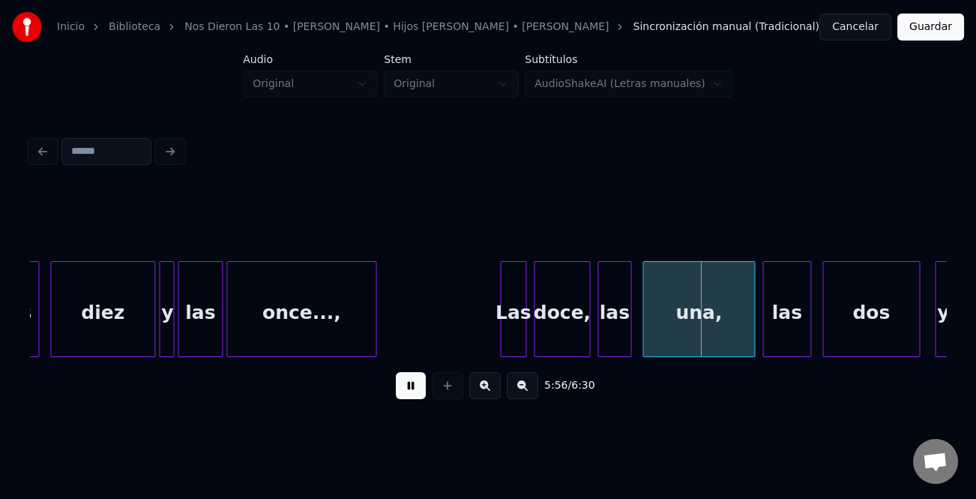 This screenshot has height=499, width=976. Describe the element at coordinates (583, 385) in the screenshot. I see `span: 6:30` at that location.